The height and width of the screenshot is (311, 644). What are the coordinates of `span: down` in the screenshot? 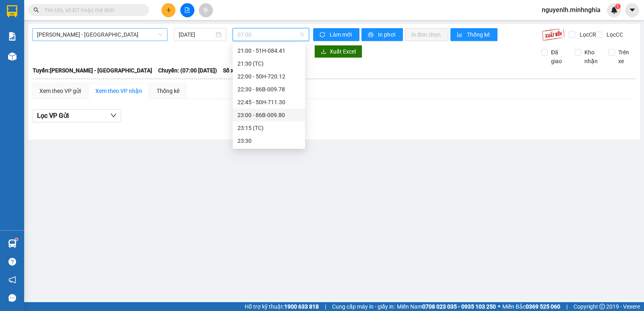 It's located at (113, 116).